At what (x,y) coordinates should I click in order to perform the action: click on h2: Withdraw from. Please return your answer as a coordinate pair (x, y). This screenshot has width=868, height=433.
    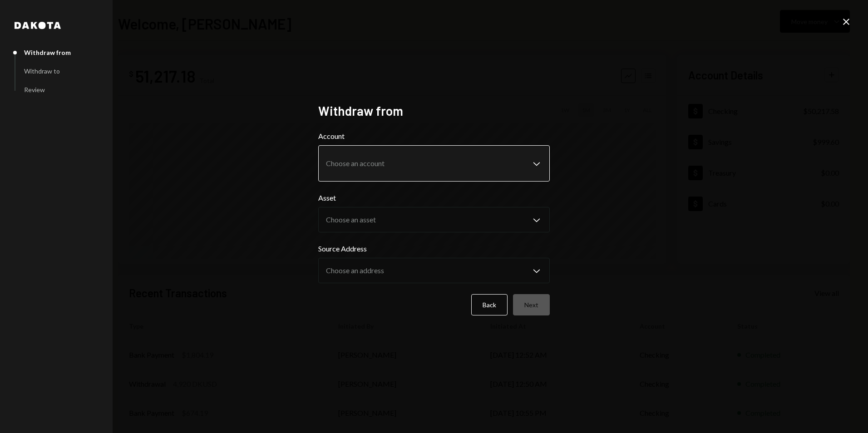
    Looking at the image, I should click on (434, 111).